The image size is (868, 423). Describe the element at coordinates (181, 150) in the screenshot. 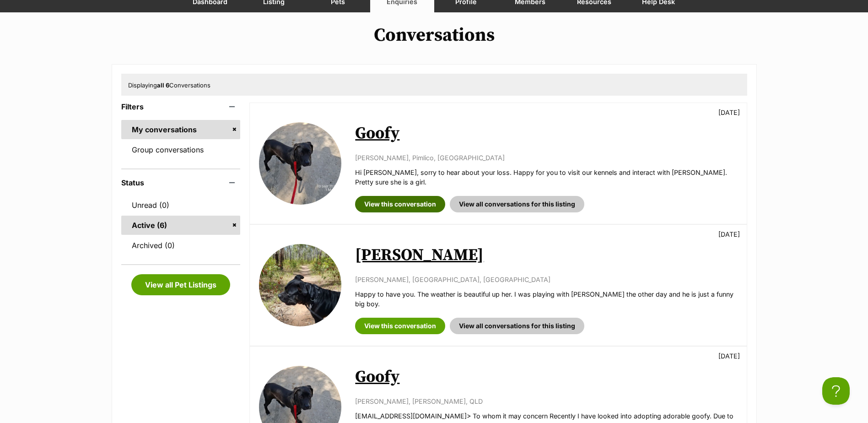

I see `a: Group conversations` at that location.